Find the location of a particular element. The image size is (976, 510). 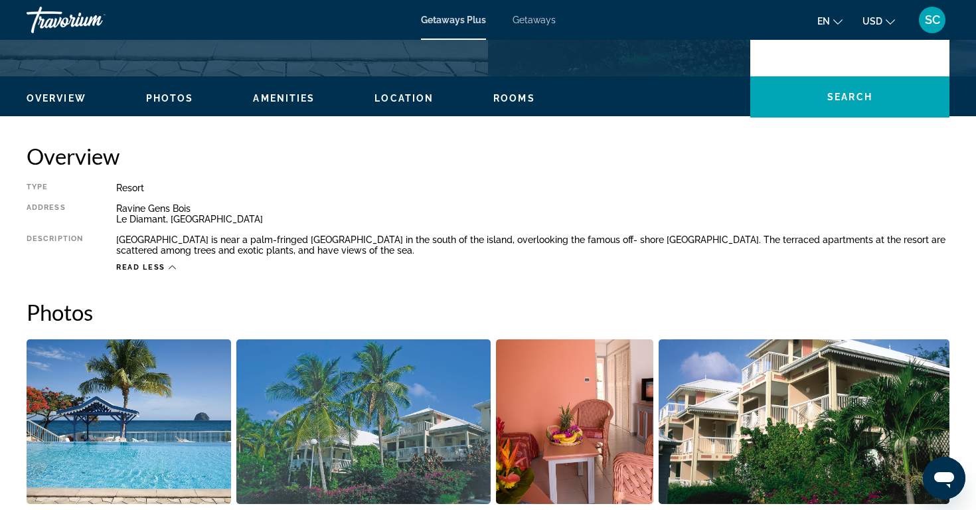

span: Getaways Plus is located at coordinates (453, 20).